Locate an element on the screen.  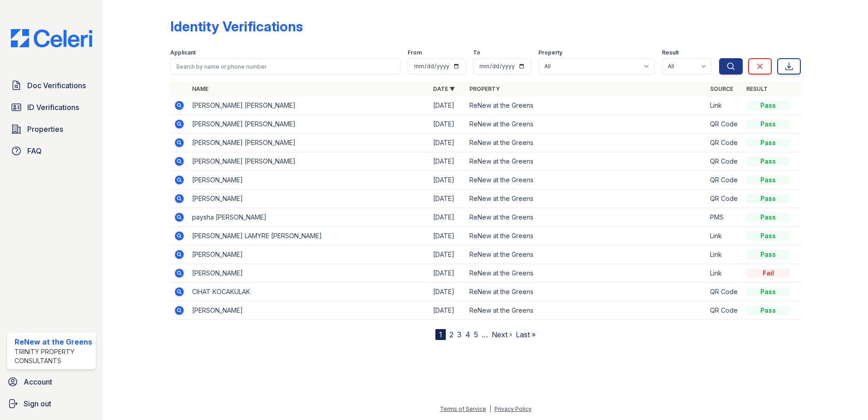
a: FAQ is located at coordinates (51, 151).